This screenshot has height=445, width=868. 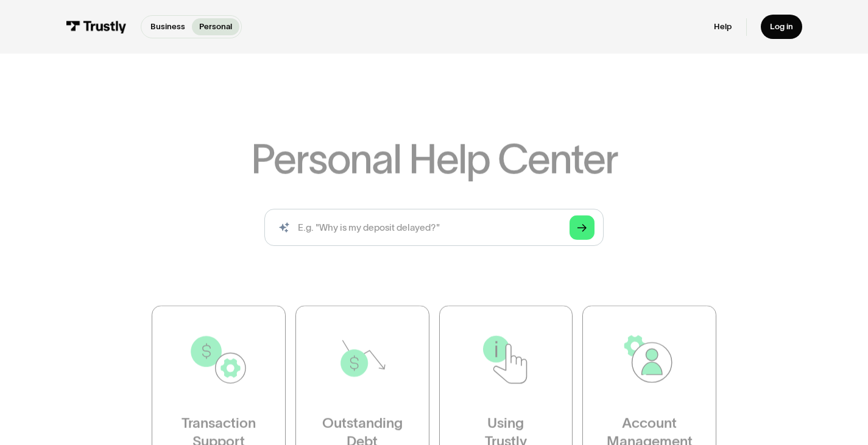 What do you see at coordinates (782, 26) in the screenshot?
I see `div: Log in` at bounding box center [782, 26].